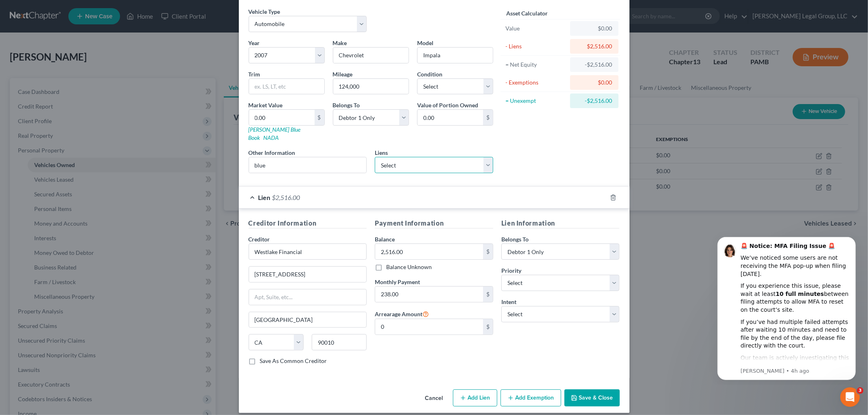 The image size is (868, 415). What do you see at coordinates (265, 197) in the screenshot?
I see `span: Lien` at bounding box center [265, 197].